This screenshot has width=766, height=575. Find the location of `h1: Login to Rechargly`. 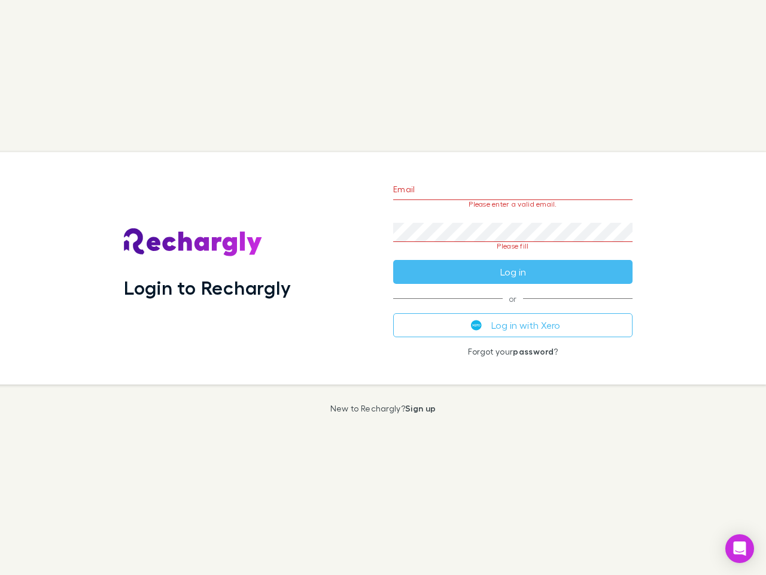

h1: Login to Rechargly is located at coordinates (207, 287).